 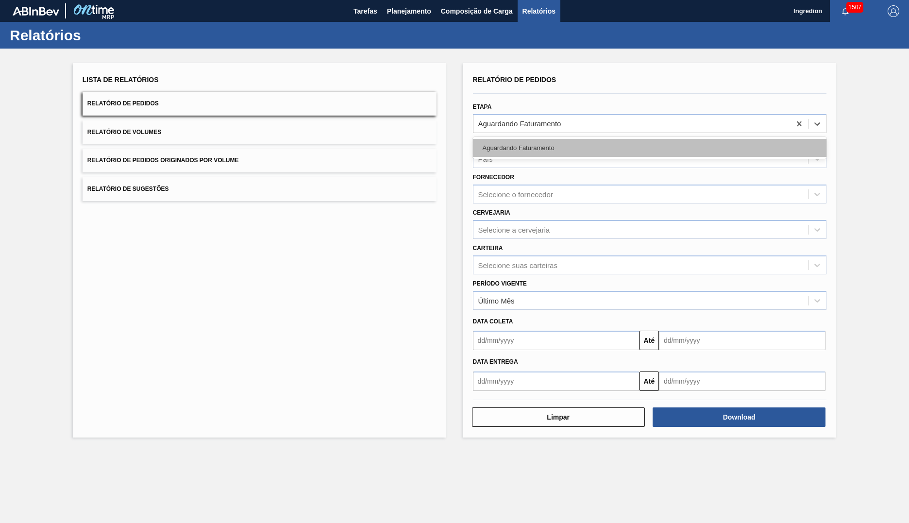 What do you see at coordinates (496, 300) in the screenshot?
I see `div: Último Mês` at bounding box center [496, 300].